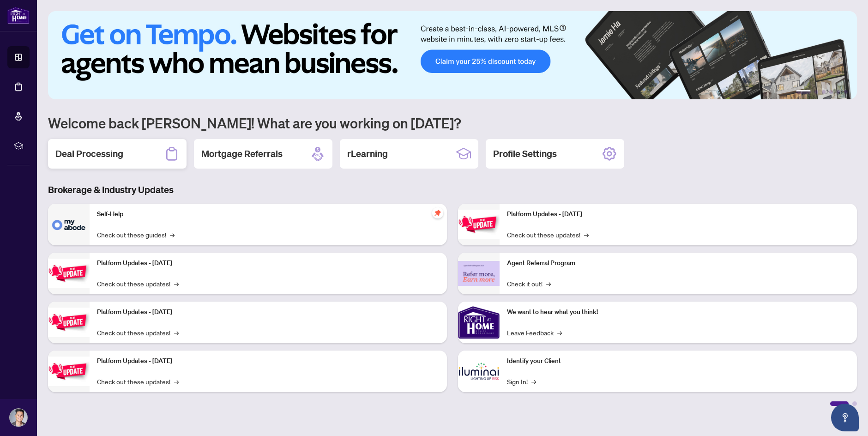 The width and height of the screenshot is (868, 436). What do you see at coordinates (816, 92) in the screenshot?
I see `button: 2` at bounding box center [816, 92].